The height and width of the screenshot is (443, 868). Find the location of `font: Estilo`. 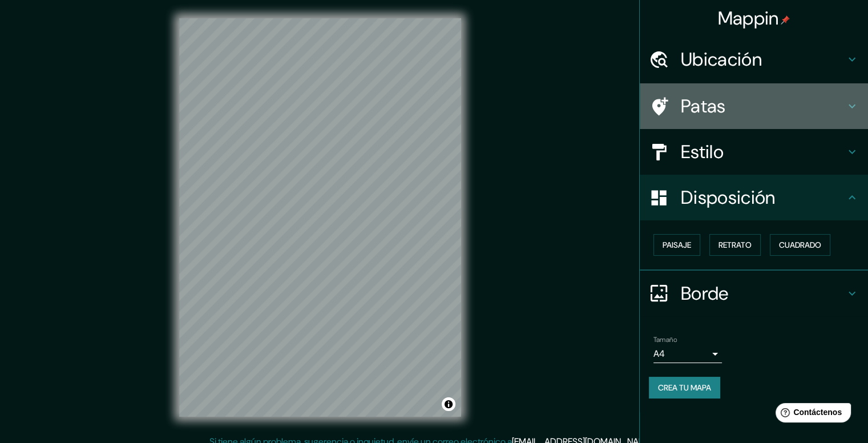

font: Estilo is located at coordinates (702, 152).